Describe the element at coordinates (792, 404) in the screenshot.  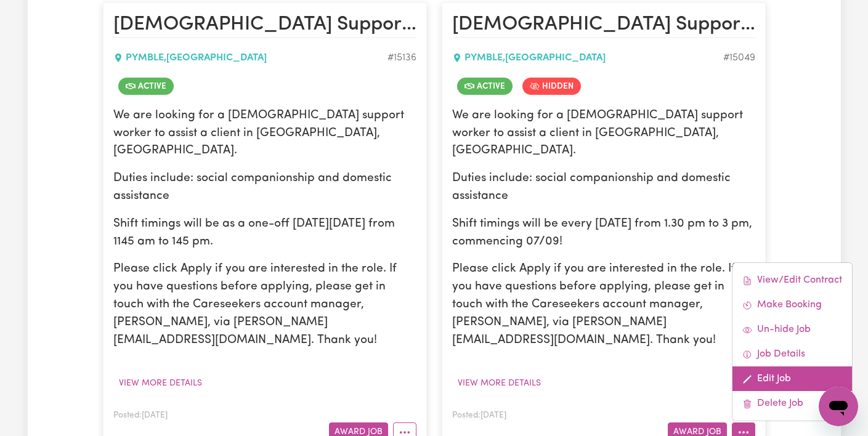
I see `a: Delete Job` at that location.